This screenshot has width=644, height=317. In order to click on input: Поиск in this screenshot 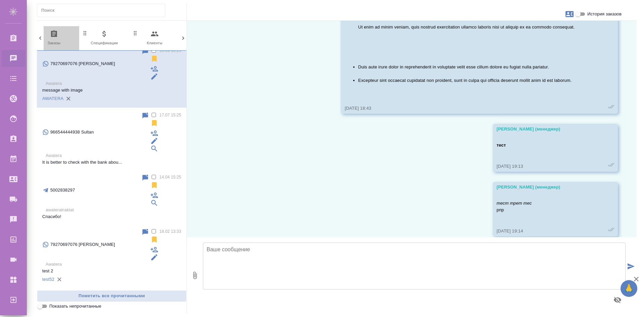, I will do `click(103, 11)`.